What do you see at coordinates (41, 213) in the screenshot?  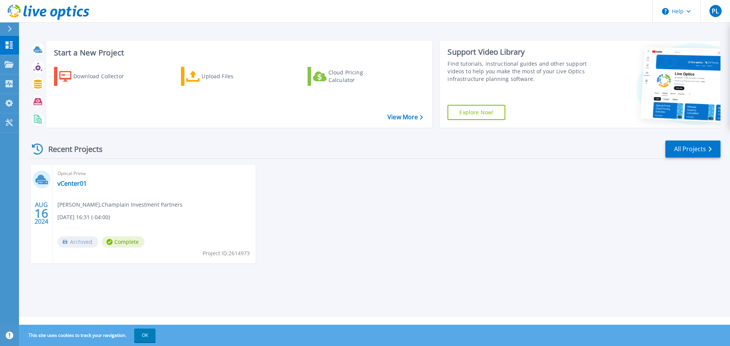 I see `div: AUG 2024` at bounding box center [41, 213].